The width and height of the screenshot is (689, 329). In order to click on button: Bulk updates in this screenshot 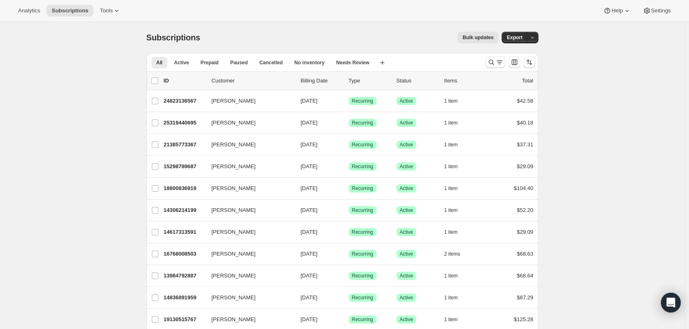, I will do `click(478, 38)`.